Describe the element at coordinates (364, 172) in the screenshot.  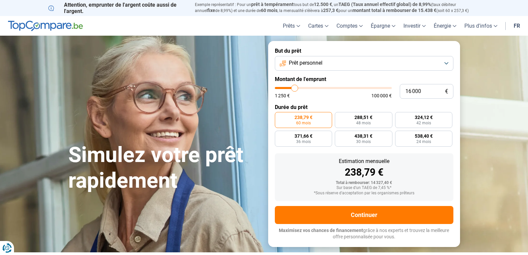
I see `div: 238,79 €` at that location.